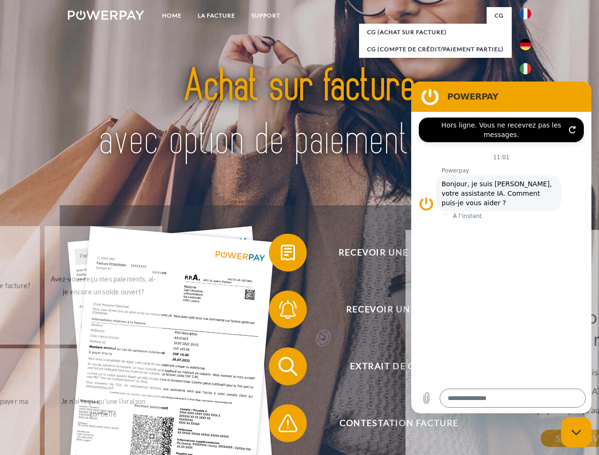 This screenshot has height=455, width=599. I want to click on img: de, so click(526, 45).